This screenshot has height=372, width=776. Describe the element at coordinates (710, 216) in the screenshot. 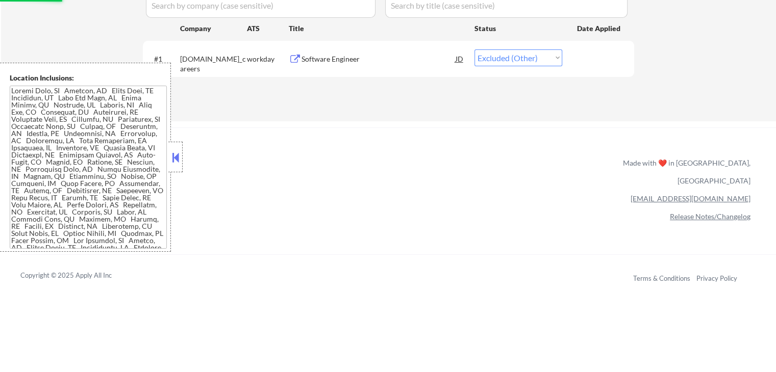

I see `a: Release Notes/Changelog` at that location.